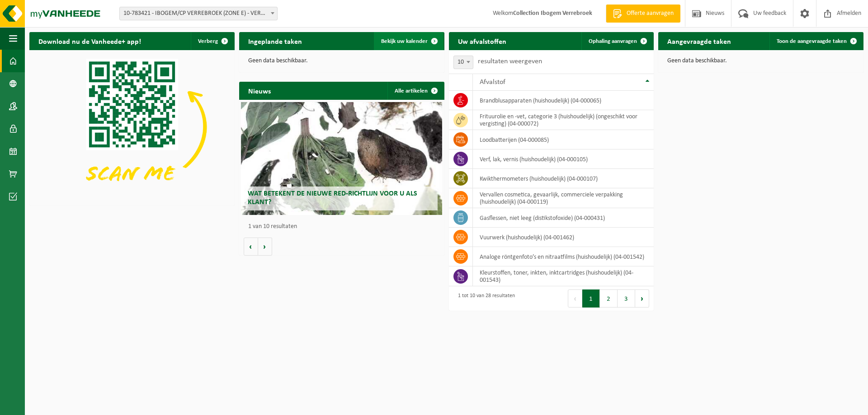 This screenshot has height=415, width=868. What do you see at coordinates (212, 41) in the screenshot?
I see `button: Verberg` at bounding box center [212, 41].